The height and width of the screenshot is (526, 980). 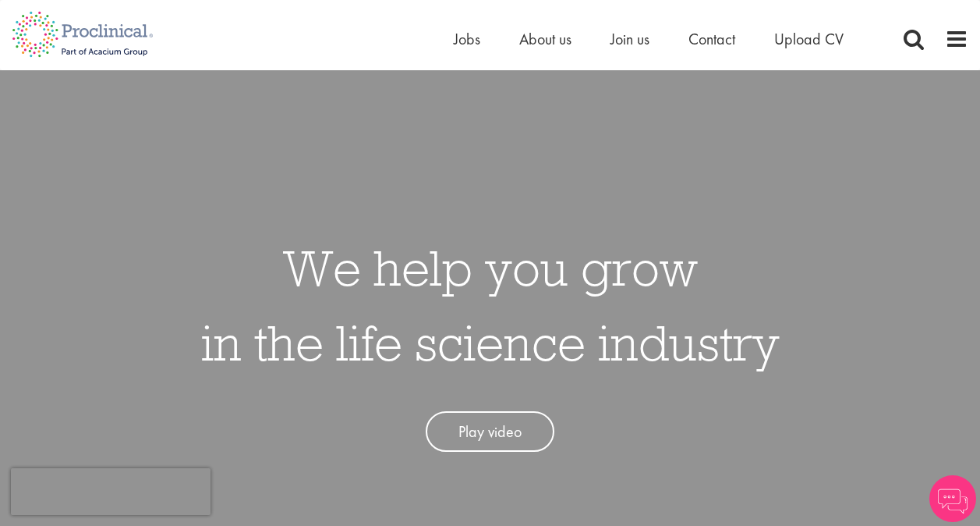 I want to click on img: Chatbot, so click(x=953, y=499).